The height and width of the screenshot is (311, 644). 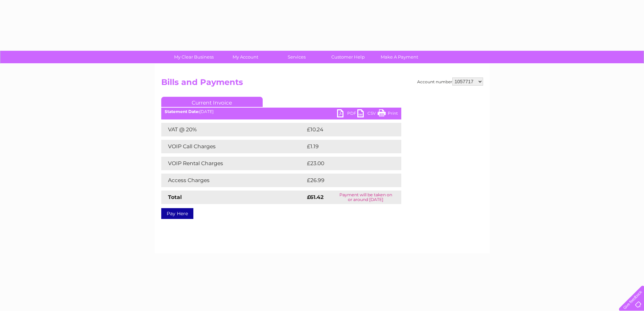 What do you see at coordinates (345, 147) in the screenshot?
I see `td: £1.19` at bounding box center [345, 147].